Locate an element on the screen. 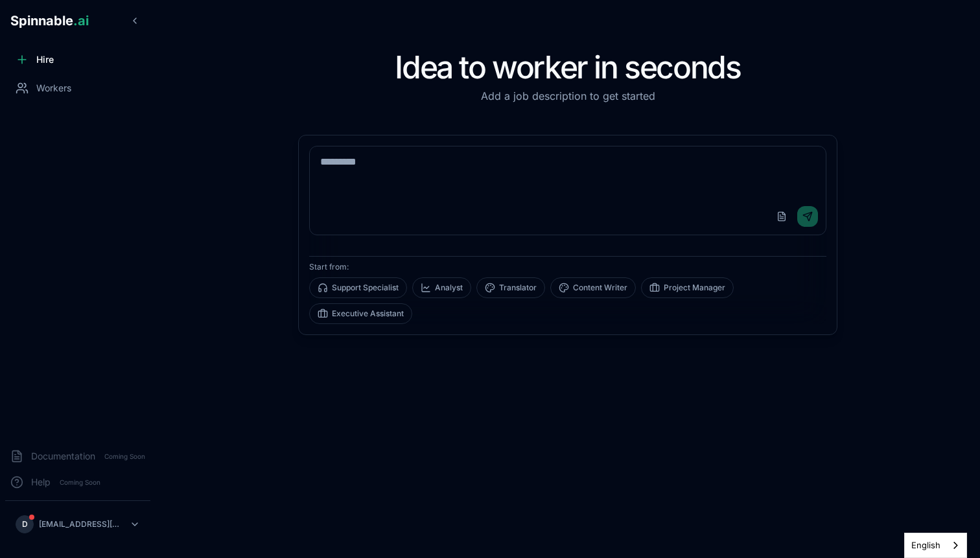 Image resolution: width=980 pixels, height=558 pixels. div: Language is located at coordinates (935, 545).